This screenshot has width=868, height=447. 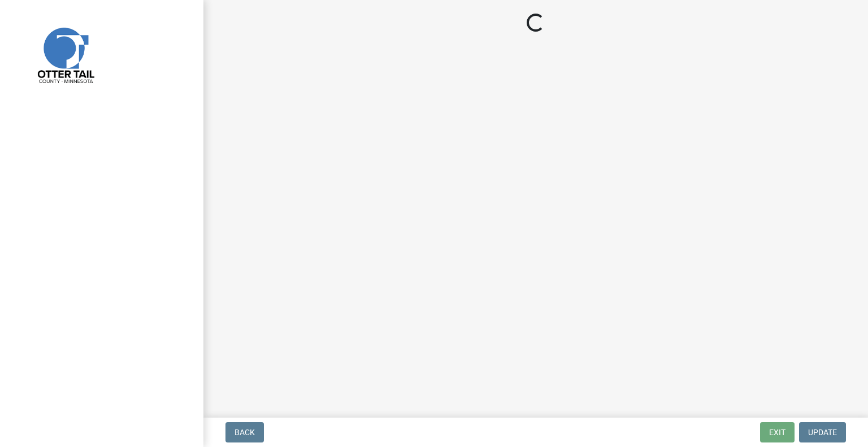 I want to click on button: Back, so click(x=245, y=432).